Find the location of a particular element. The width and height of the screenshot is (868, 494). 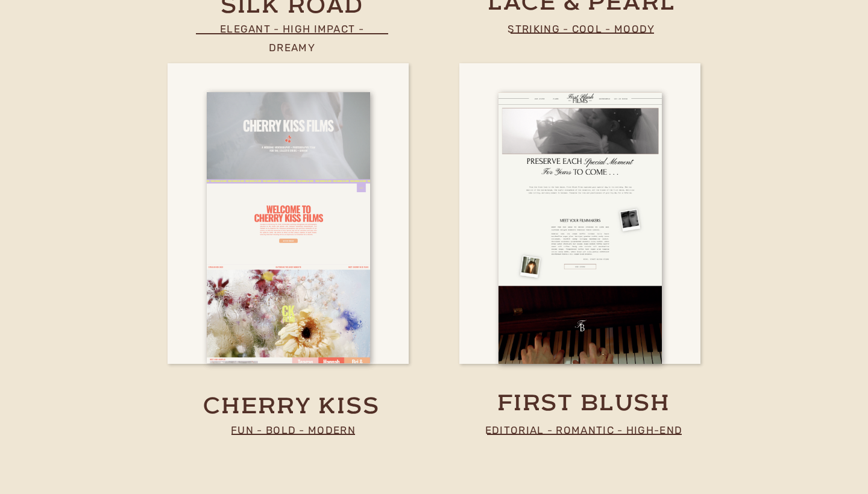

h2: Built to perform is located at coordinates (296, 97).